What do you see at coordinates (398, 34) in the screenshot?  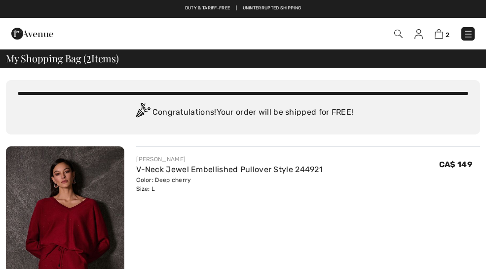 I see `img: Search` at bounding box center [398, 34].